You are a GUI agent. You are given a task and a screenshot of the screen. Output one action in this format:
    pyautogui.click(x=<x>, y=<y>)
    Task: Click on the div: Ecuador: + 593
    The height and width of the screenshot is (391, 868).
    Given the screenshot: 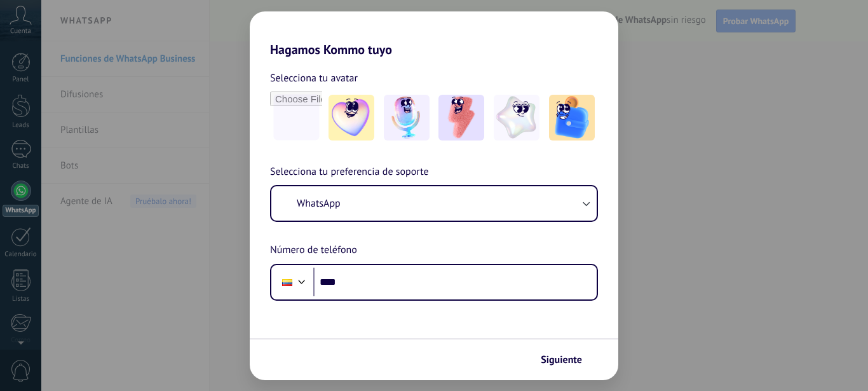 What is the action you would take?
    pyautogui.click(x=288, y=282)
    